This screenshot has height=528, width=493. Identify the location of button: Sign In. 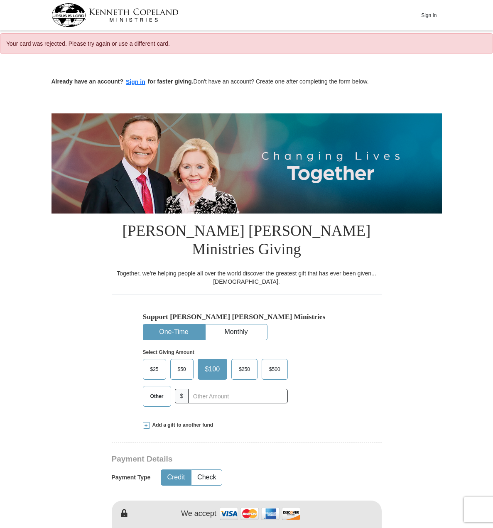
(429, 15).